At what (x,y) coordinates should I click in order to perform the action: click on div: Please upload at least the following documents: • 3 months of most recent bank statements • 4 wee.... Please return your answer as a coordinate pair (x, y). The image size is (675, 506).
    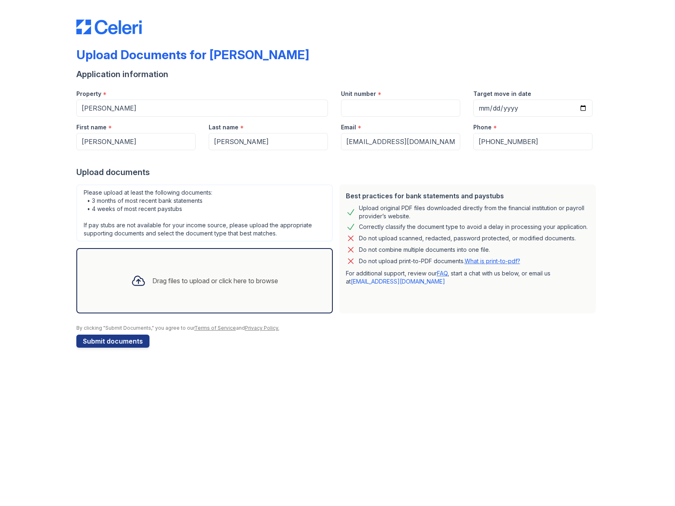
    Looking at the image, I should click on (205, 213).